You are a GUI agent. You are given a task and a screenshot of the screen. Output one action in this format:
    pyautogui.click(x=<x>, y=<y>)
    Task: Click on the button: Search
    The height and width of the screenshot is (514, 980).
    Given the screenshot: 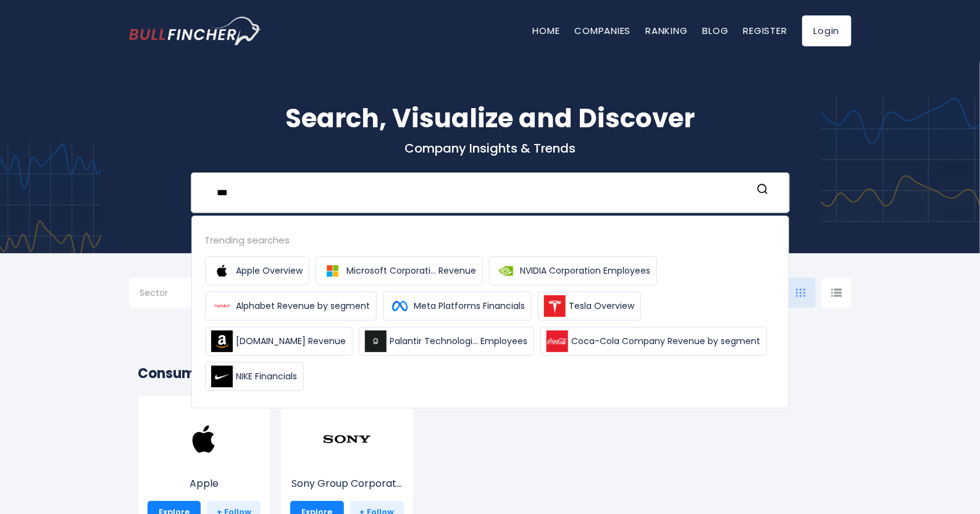 What is the action you would take?
    pyautogui.click(x=763, y=191)
    